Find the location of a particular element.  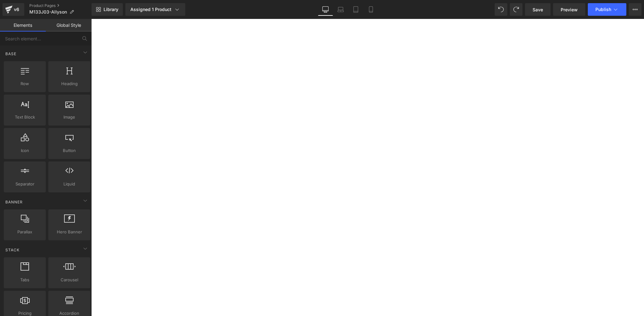

span: Button is located at coordinates (69, 150).